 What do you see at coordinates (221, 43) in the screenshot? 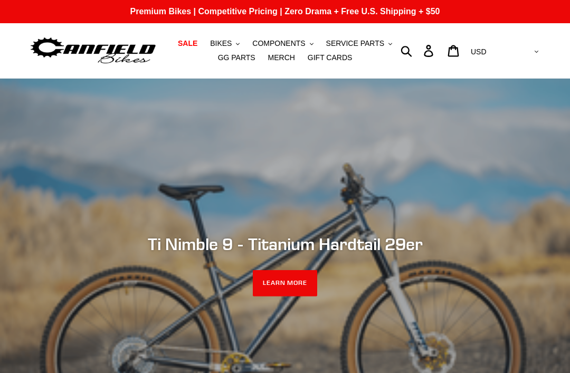
I see `span: BIKES` at bounding box center [221, 43].